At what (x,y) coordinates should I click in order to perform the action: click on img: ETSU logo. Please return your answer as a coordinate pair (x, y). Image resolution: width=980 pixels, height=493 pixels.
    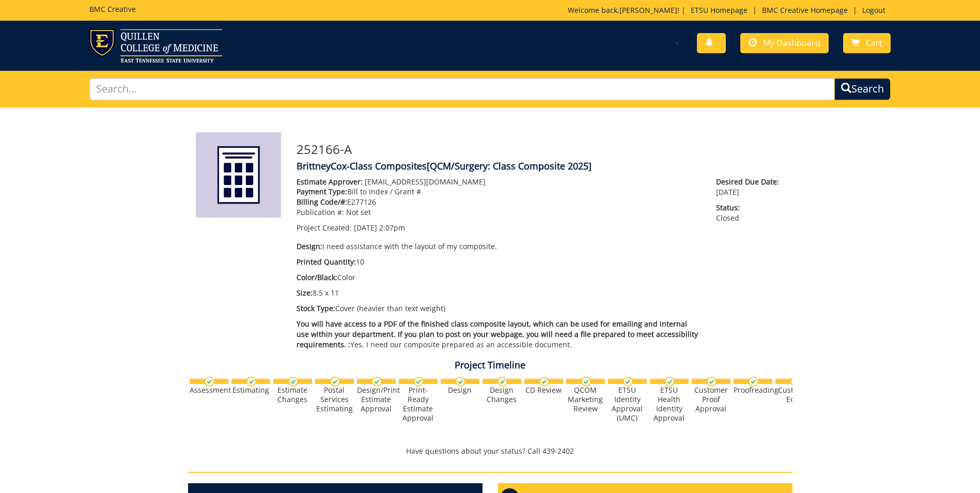
    Looking at the image, I should click on (155, 45).